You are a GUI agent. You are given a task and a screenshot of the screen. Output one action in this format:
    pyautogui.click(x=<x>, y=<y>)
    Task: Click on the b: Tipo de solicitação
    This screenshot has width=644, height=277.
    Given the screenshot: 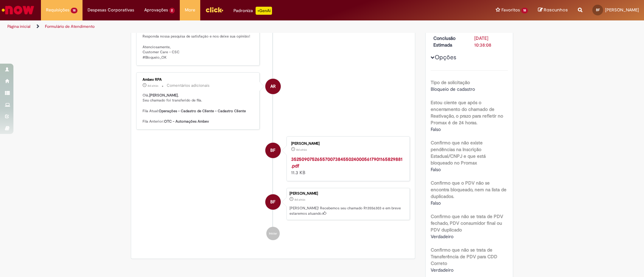 What is the action you would take?
    pyautogui.click(x=450, y=82)
    